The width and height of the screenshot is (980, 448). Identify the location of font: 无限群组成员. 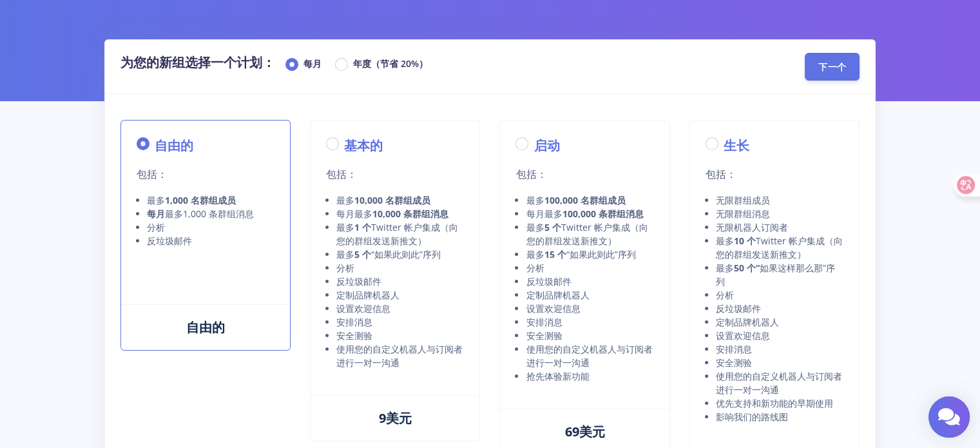
(744, 200).